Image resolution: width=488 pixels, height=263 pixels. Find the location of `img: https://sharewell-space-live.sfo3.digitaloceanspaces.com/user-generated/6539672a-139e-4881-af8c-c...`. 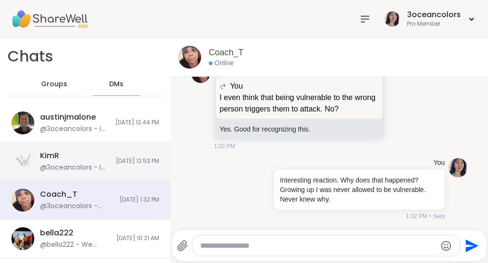

img: https://sharewell-space-live.sfo3.digitaloceanspaces.com/user-generated/6539672a-139e-4881-af8c-c... is located at coordinates (458, 168).